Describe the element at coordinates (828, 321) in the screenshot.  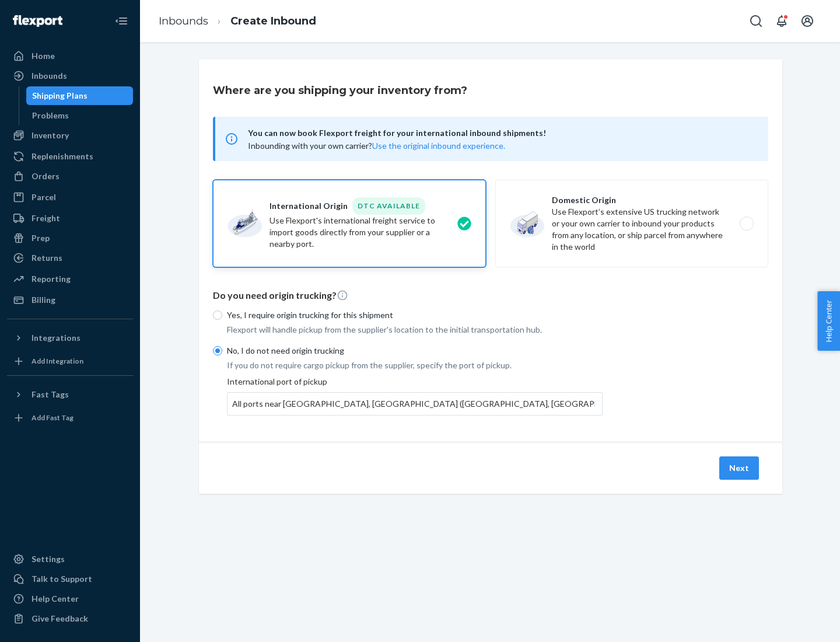
I see `button: Help Center` at that location.